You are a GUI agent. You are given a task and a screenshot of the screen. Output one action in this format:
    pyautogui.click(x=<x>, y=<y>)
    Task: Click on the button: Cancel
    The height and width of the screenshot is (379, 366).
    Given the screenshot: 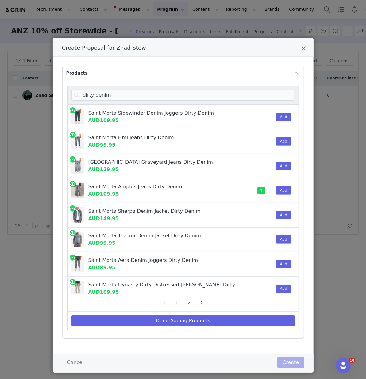 What is the action you would take?
    pyautogui.click(x=75, y=362)
    